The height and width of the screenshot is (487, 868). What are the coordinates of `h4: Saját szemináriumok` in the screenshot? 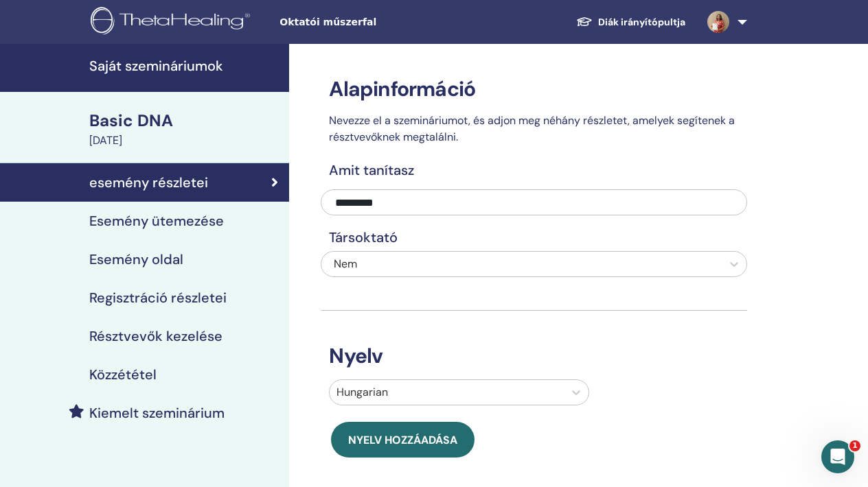 It's located at (185, 66).